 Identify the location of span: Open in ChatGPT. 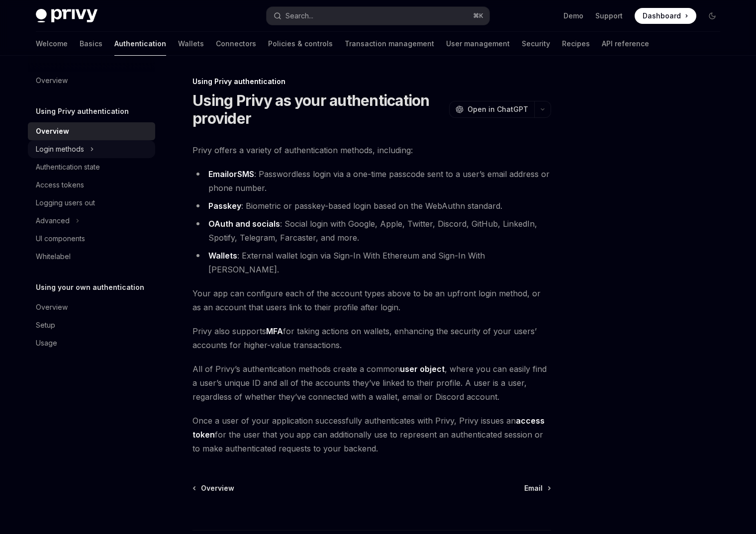
(498, 109).